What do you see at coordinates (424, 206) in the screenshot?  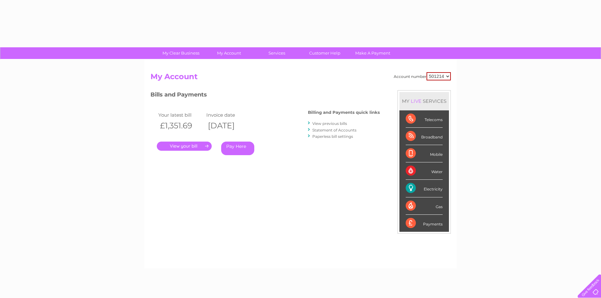 I see `div: Gas` at bounding box center [424, 206].